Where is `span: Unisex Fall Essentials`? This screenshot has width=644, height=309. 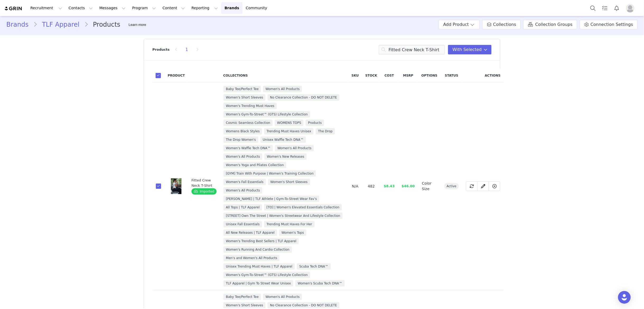 span: Unisex Fall Essentials is located at coordinates (243, 224).